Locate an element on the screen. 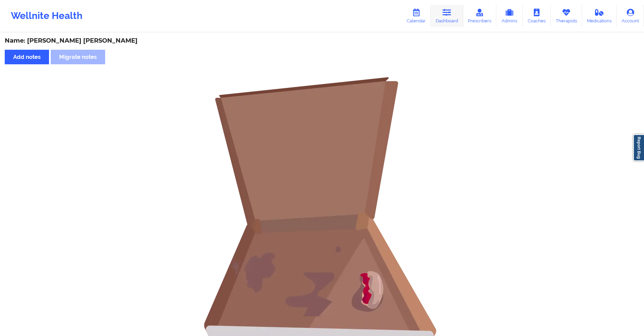 The height and width of the screenshot is (336, 644). a: Admins is located at coordinates (509, 16).